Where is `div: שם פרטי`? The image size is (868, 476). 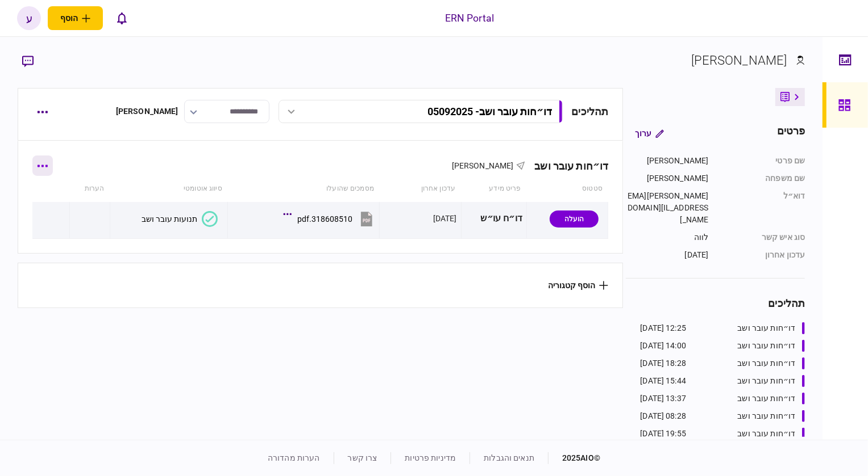
div: שם פרטי is located at coordinates (762, 161).